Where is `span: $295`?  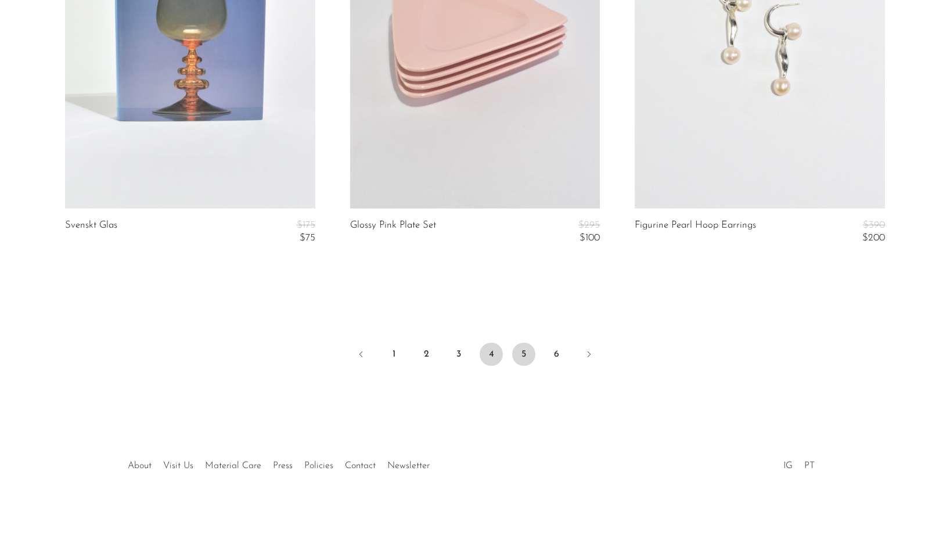
span: $295 is located at coordinates (589, 225).